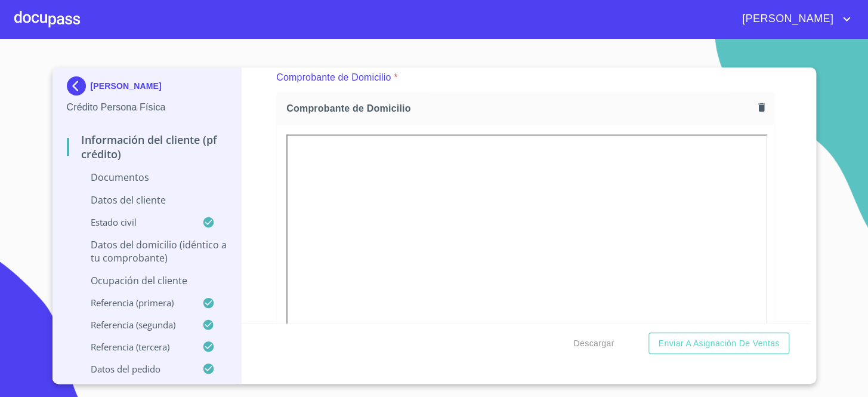  What do you see at coordinates (135, 303) in the screenshot?
I see `p: Referencia (primera)` at bounding box center [135, 303].